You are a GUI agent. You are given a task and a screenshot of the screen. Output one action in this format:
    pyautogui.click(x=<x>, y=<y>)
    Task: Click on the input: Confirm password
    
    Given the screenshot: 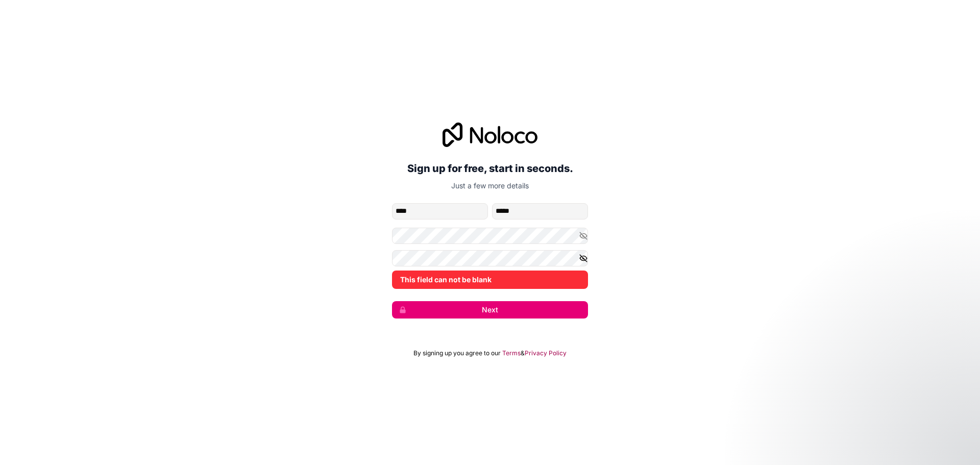 What is the action you would take?
    pyautogui.click(x=490, y=258)
    